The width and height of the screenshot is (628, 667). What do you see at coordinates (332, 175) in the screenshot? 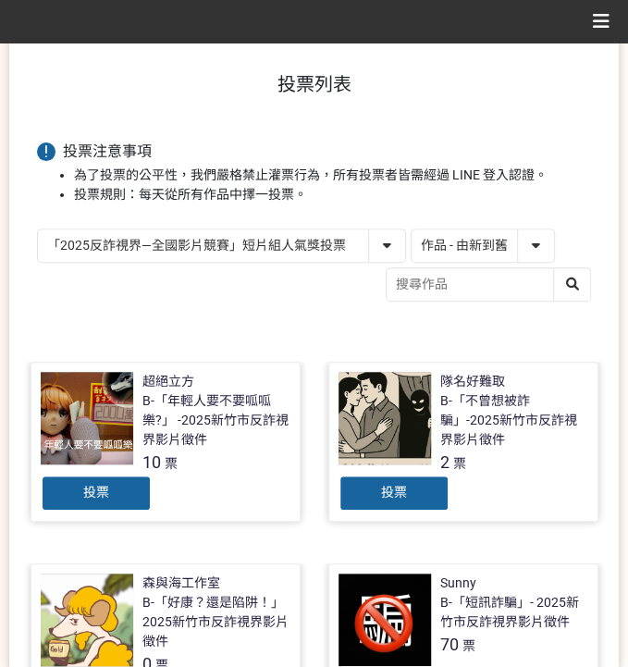
I see `li: 為了投票的公平性，我們嚴格禁止灌票行為，所有投票者皆需經過 LINE 登入認證。` at bounding box center [332, 175].